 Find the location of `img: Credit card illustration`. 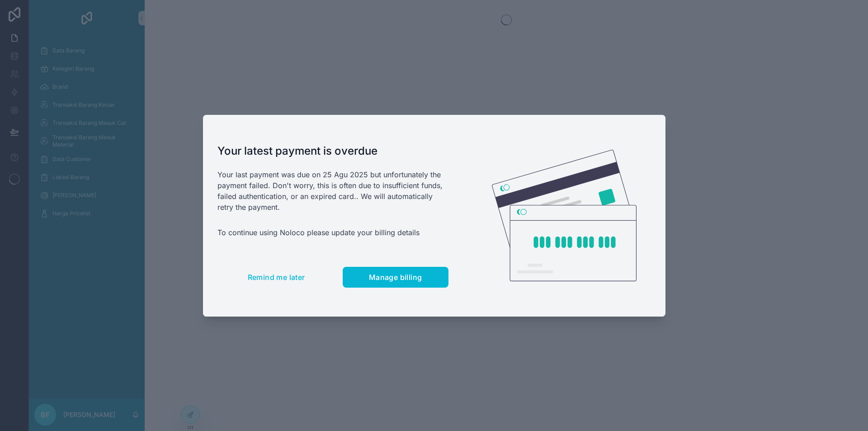

img: Credit card illustration is located at coordinates (564, 216).